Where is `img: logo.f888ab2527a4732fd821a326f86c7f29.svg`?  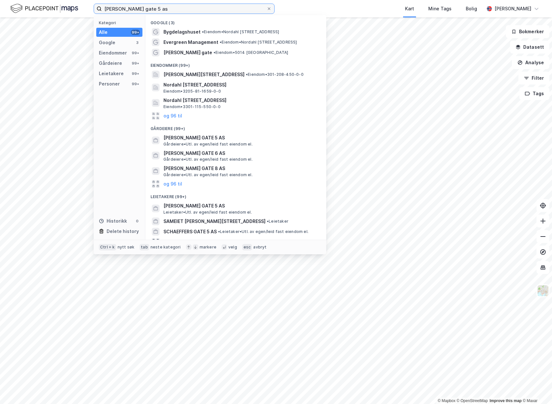 img: logo.f888ab2527a4732fd821a326f86c7f29.svg is located at coordinates (44, 8).